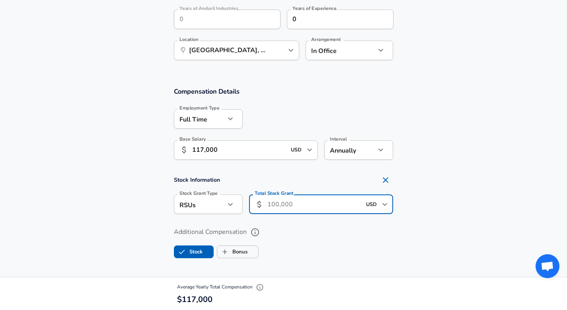 This screenshot has height=310, width=567. I want to click on h3: Compensation Details, so click(284, 91).